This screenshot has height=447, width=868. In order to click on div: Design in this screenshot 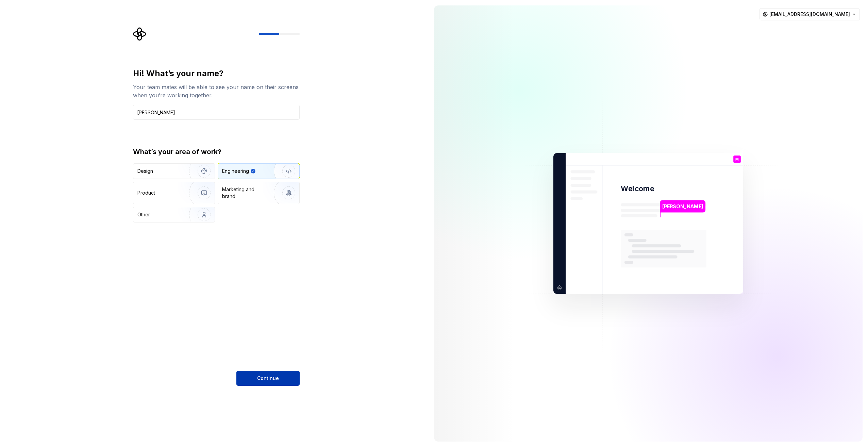, I will do `click(145, 171)`.